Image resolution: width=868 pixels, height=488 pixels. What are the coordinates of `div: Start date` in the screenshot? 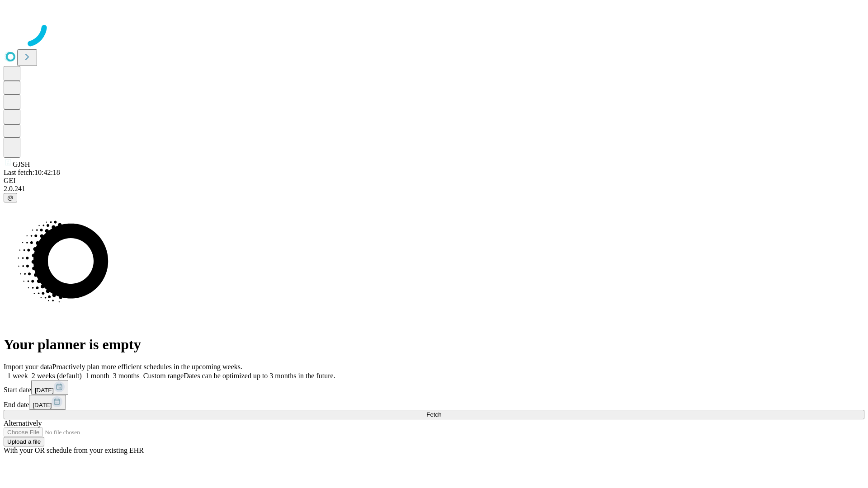 It's located at (434, 387).